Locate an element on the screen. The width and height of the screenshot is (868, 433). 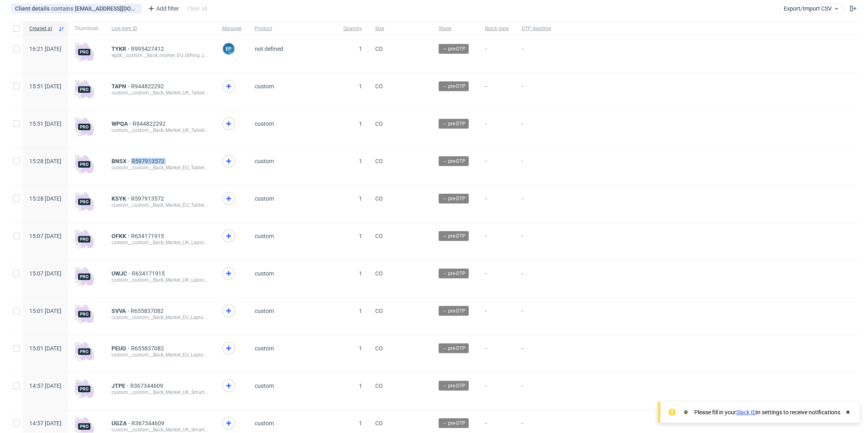
span: contains is located at coordinates (63, 9).